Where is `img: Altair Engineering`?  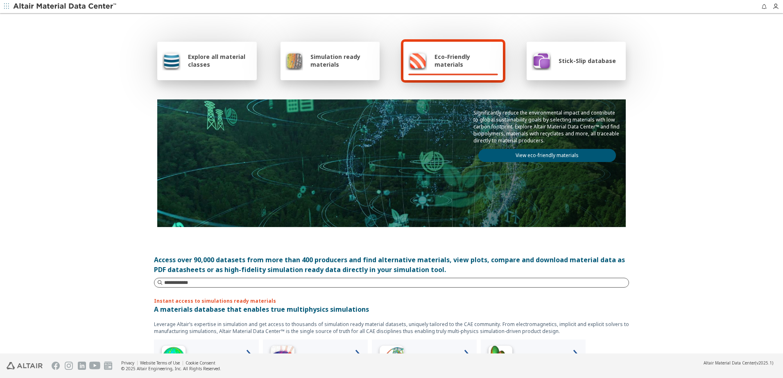
img: Altair Engineering is located at coordinates (25, 366).